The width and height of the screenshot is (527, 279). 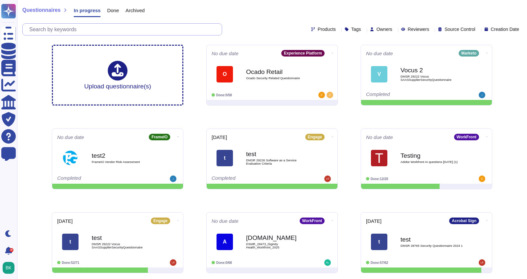 What do you see at coordinates (469, 53) in the screenshot?
I see `div: Marketo` at bounding box center [469, 53].